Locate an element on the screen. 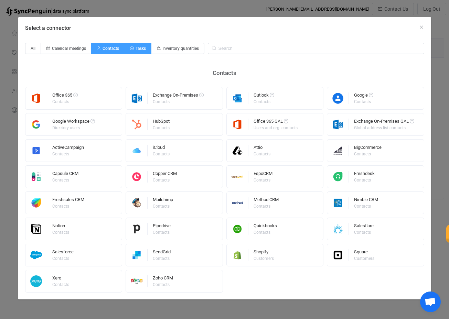 This screenshot has height=319, width=449. div: SendGrid is located at coordinates (162, 253).